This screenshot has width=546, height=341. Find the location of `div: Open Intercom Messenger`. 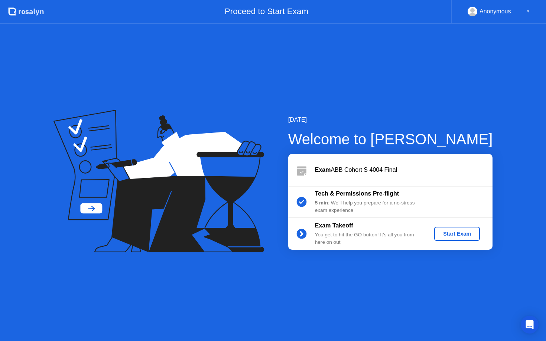

div: Open Intercom Messenger is located at coordinates (530, 325).